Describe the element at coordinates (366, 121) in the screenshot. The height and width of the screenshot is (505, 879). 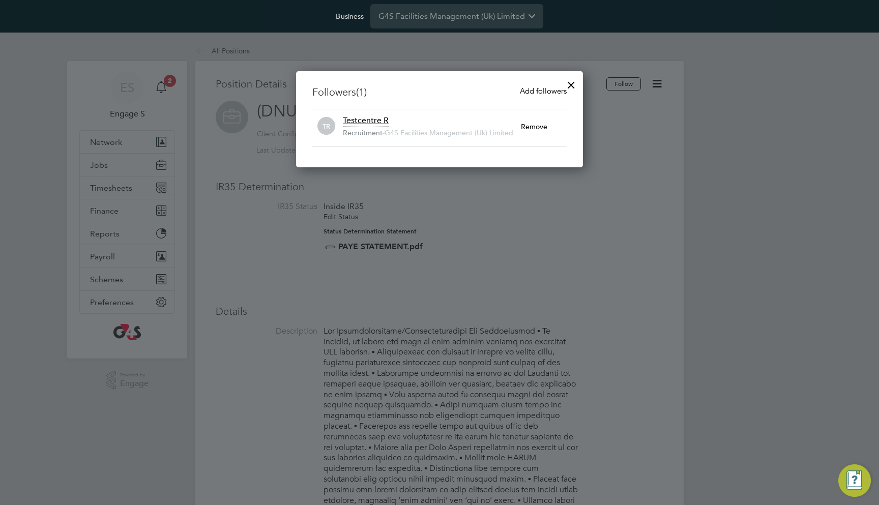
I see `span: Testcentre R` at that location.